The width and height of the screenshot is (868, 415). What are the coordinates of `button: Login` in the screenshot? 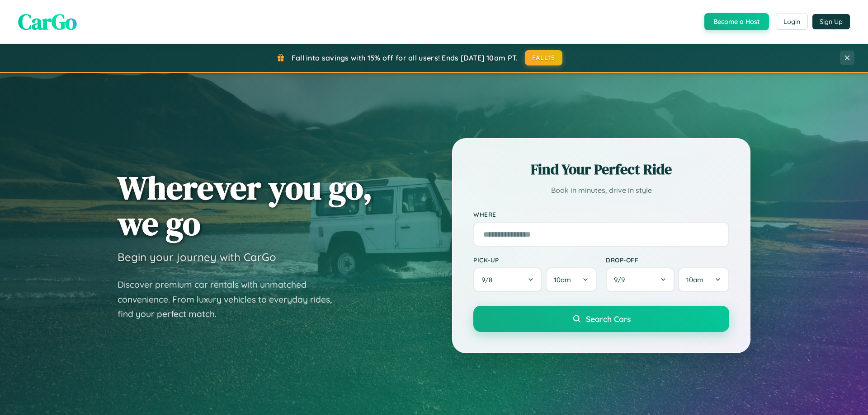 It's located at (792, 21).